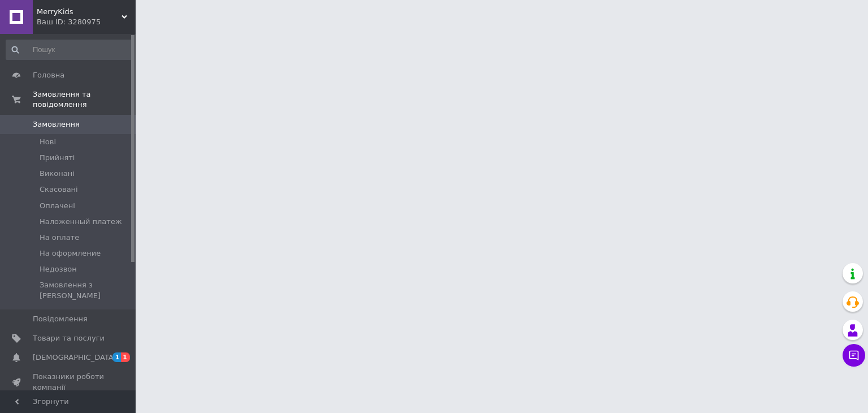  Describe the element at coordinates (68, 338) in the screenshot. I see `span: Товари та послуги` at that location.